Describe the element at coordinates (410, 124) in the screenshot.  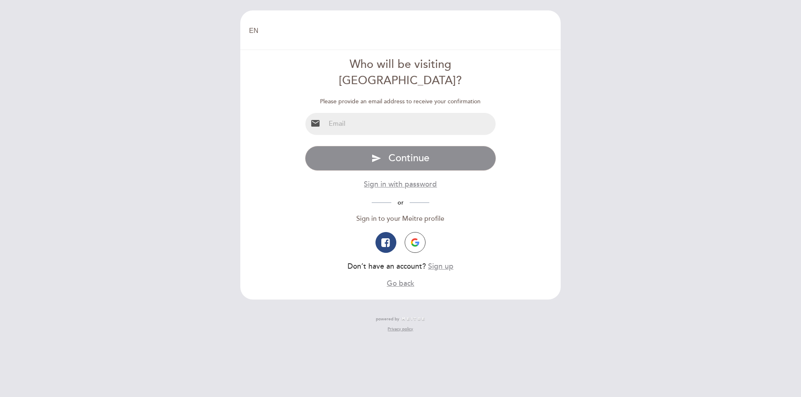
I see `input: Email` at that location.